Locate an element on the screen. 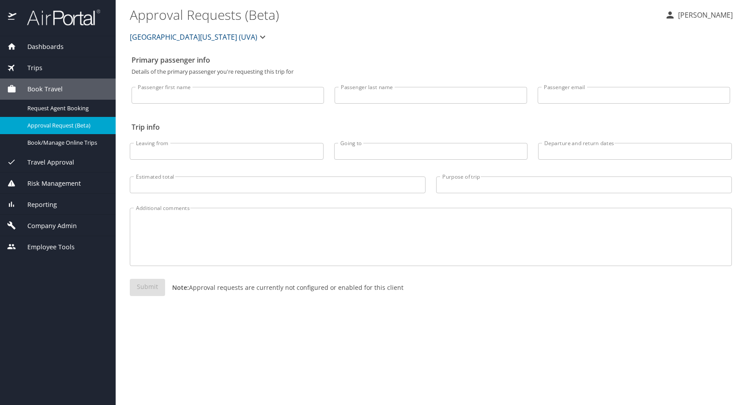  span: Book/Manage Online Trips is located at coordinates (66, 143).